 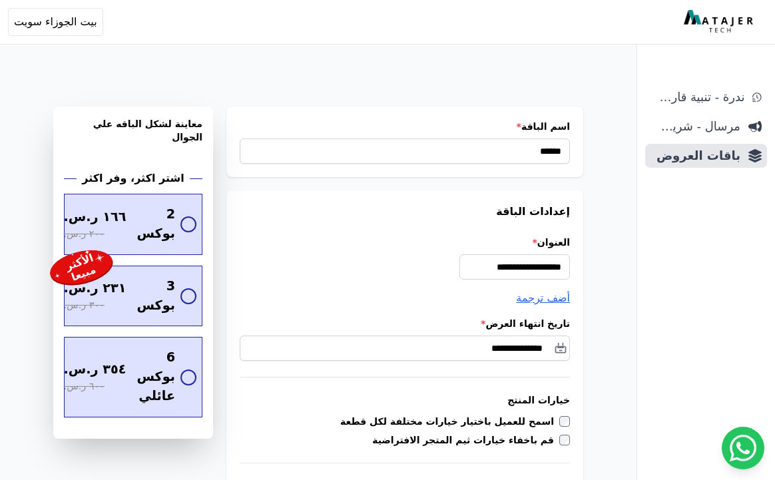 I want to click on label: تاريخ انتهاء العرض, so click(x=405, y=324).